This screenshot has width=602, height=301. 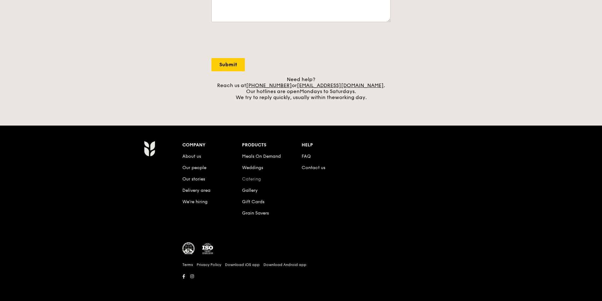 I want to click on a: Terms, so click(x=187, y=265).